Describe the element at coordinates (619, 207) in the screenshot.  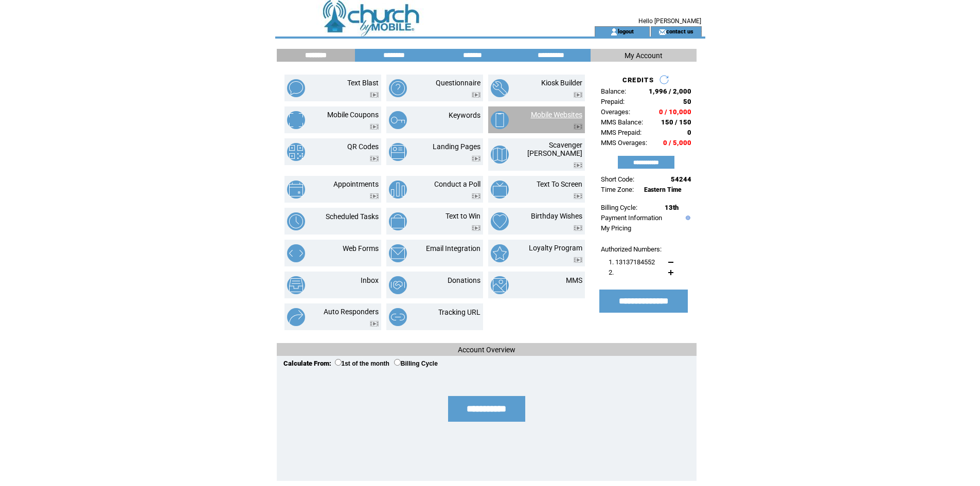
I see `span: Billing Cycle:` at that location.